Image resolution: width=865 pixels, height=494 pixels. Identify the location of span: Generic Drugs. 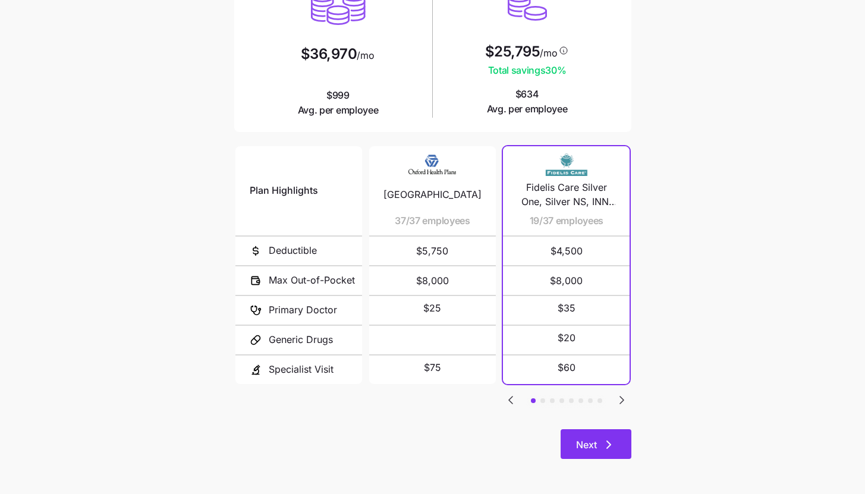
(301, 339).